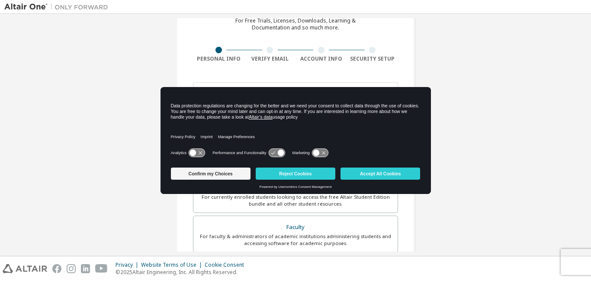  Describe the element at coordinates (295, 200) in the screenshot. I see `div: For currently enrolled students looking to access the free Altair Student Edition bundle and all ...` at that location.